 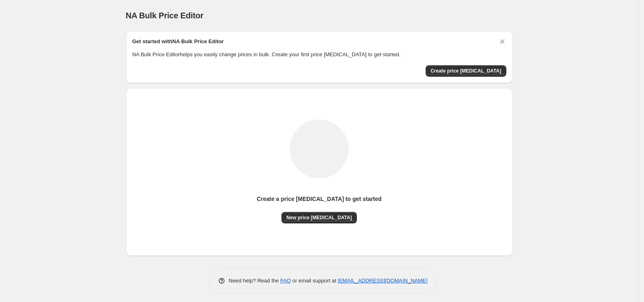 What do you see at coordinates (178, 41) in the screenshot?
I see `h2: Get started with NA Bulk Price Editor` at bounding box center [178, 41].